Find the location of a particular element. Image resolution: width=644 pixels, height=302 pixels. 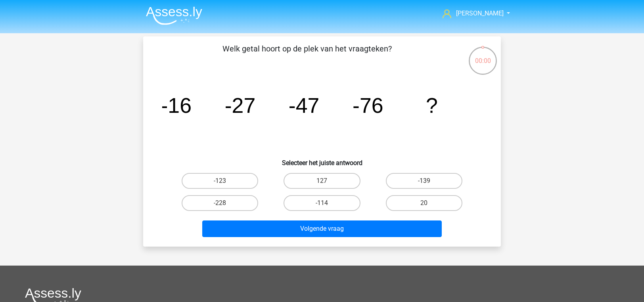

label: -228 is located at coordinates (220, 203).